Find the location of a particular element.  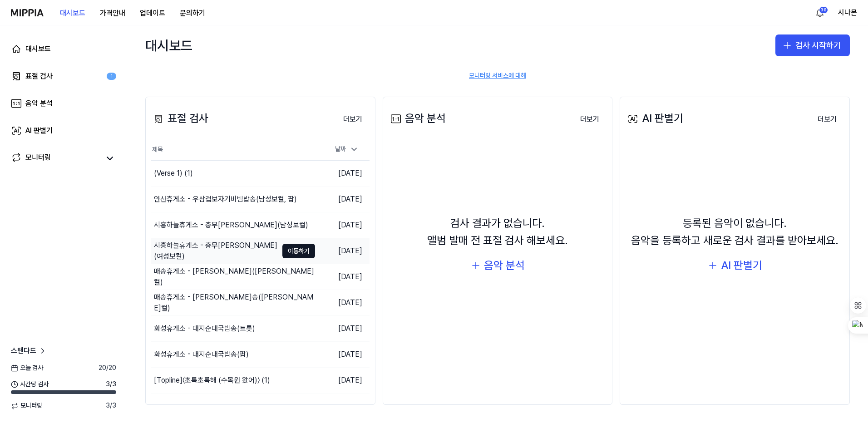

div: 날짜 is located at coordinates (347, 149).